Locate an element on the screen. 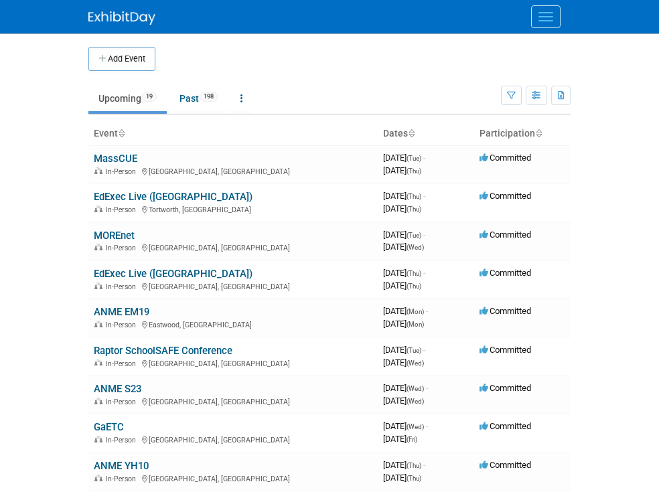  th: Participation is located at coordinates (523, 134).